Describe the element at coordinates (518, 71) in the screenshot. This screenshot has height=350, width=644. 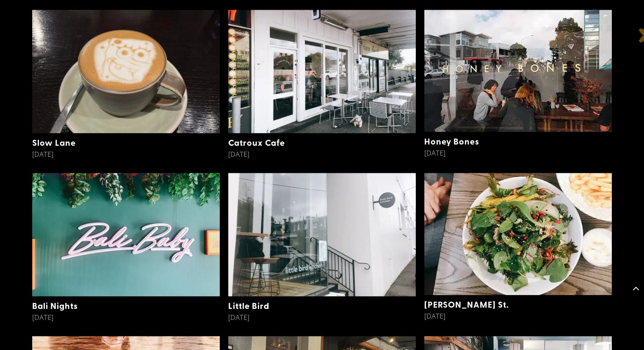
I see `img: Honey Bones` at that location.